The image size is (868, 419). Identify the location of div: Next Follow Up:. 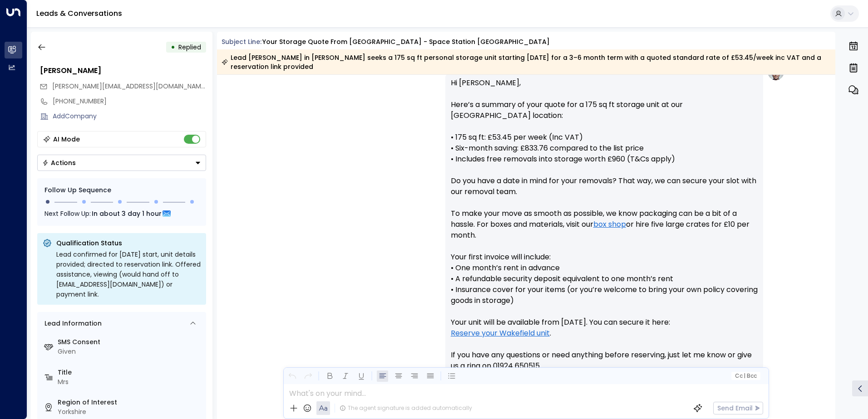
(122, 214).